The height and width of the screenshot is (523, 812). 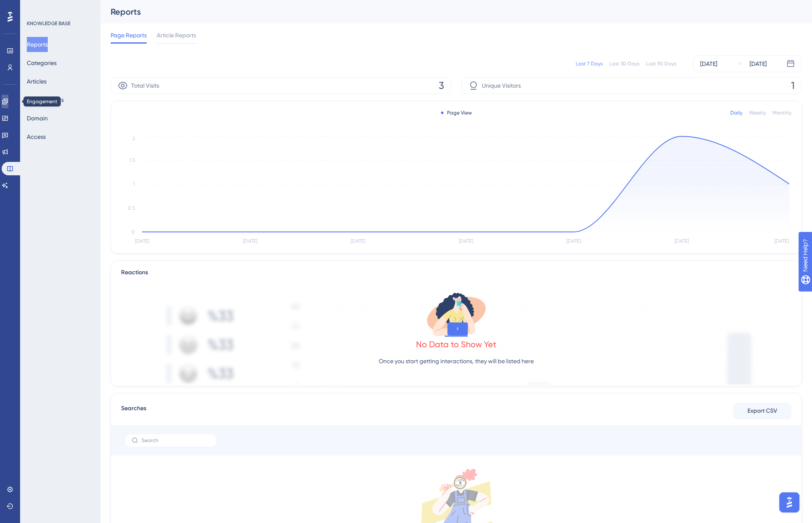 What do you see at coordinates (442, 86) in the screenshot?
I see `span: 3` at bounding box center [442, 86].